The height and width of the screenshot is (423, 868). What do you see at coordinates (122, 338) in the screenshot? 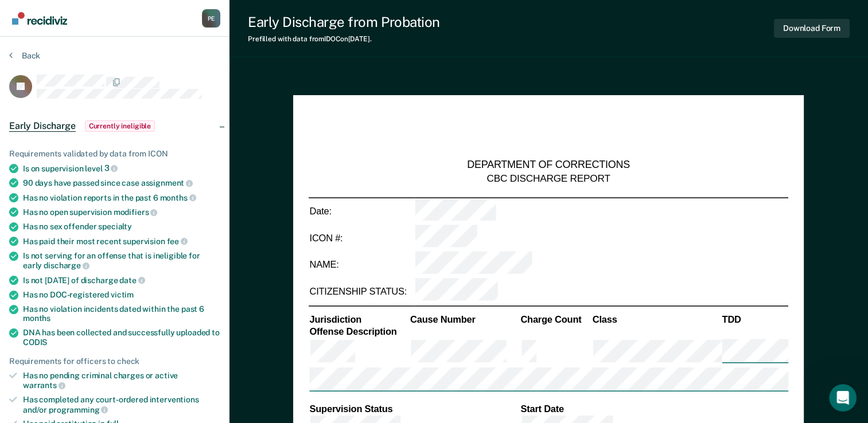
I see `div: DNA has been collected and successfully uploaded to` at bounding box center [122, 338].